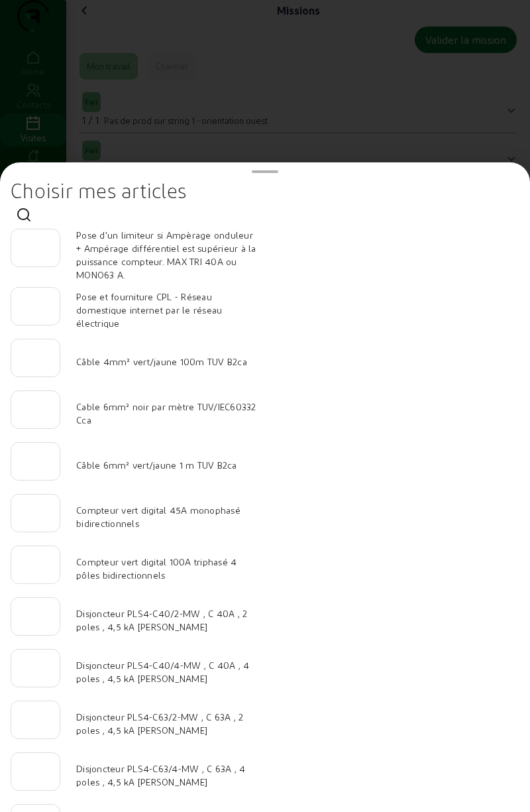 The image size is (530, 812). I want to click on span: Câble 4mm² vert/jaune 100m TUV B2ca, so click(162, 361).